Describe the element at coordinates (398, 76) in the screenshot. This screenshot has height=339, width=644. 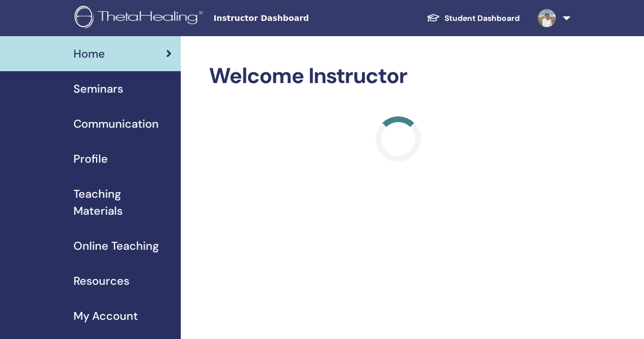
I see `h2: Welcome Instructor` at that location.